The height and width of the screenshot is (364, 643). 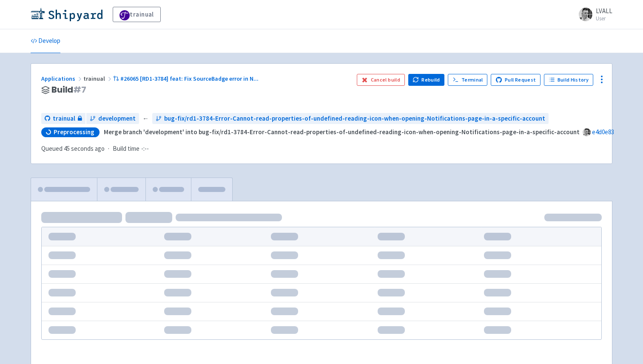 What do you see at coordinates (84, 148) in the screenshot?
I see `time: 45 seconds ago` at bounding box center [84, 148].